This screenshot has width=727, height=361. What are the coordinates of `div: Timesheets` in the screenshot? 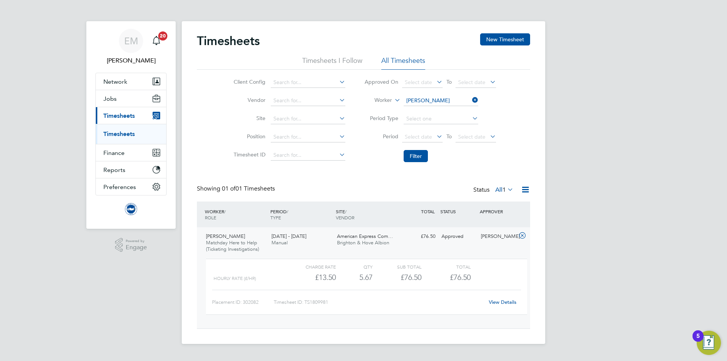 It's located at (131, 134).